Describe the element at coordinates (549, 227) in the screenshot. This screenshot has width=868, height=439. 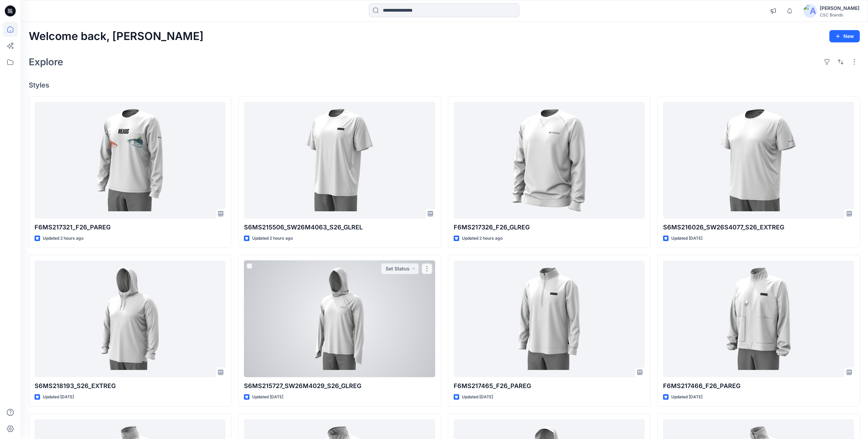
I see `p: F6MS217326_F26_GLREG` at that location.